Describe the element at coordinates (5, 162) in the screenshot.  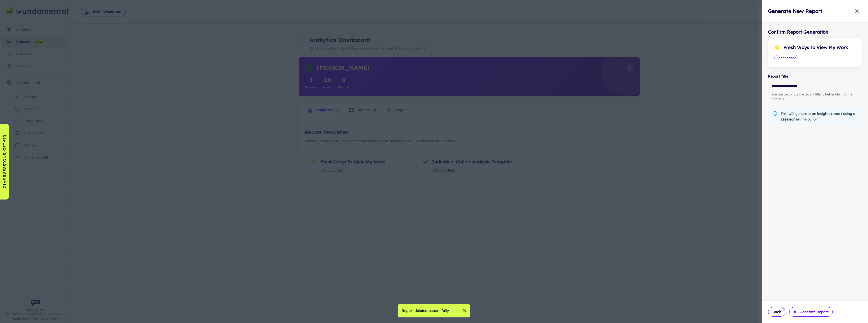
I see `p: GIVE 3 SESSIONS, GET €10` at that location.